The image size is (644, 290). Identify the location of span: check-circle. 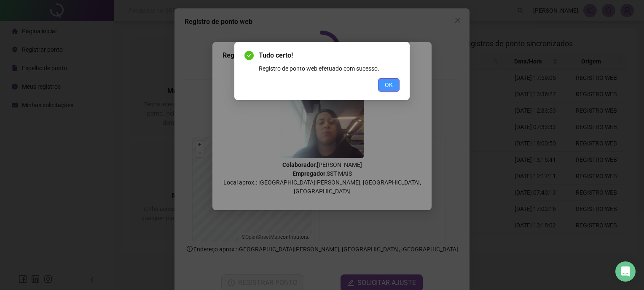
(249, 56).